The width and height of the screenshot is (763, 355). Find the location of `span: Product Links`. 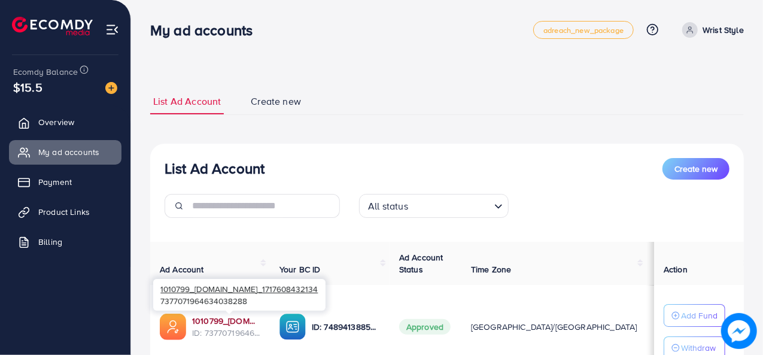

span: Product Links is located at coordinates (64, 212).